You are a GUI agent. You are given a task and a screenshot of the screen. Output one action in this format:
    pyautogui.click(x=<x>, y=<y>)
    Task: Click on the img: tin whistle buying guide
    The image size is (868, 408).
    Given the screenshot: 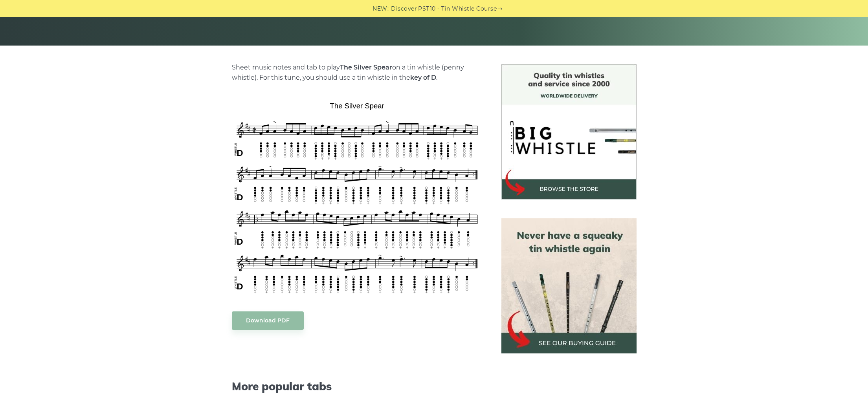 What is the action you would take?
    pyautogui.click(x=569, y=286)
    